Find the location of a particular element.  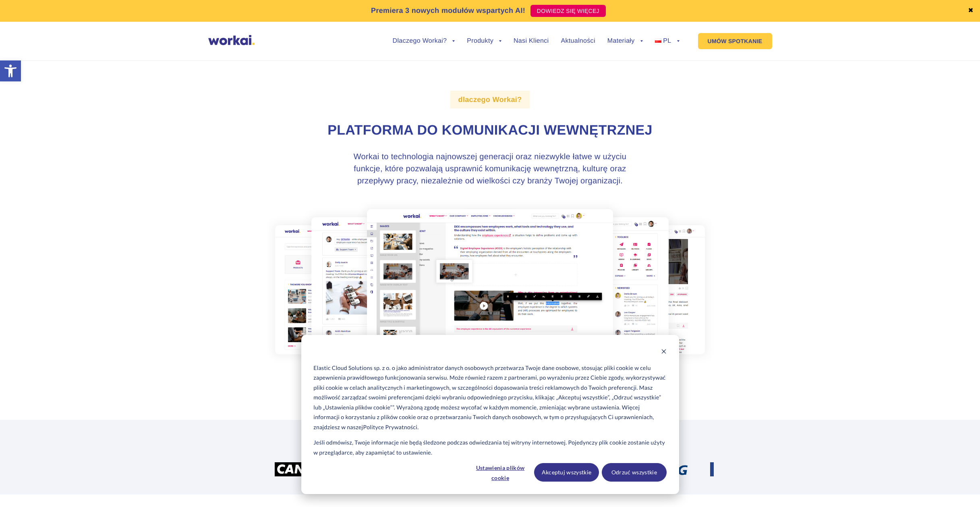

button: Akceptuj wszystkie is located at coordinates (566, 473).